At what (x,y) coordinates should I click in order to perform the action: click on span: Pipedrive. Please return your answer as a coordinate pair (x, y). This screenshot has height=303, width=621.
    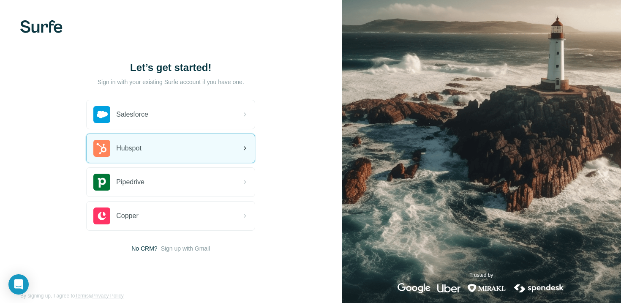
    Looking at the image, I should click on (130, 182).